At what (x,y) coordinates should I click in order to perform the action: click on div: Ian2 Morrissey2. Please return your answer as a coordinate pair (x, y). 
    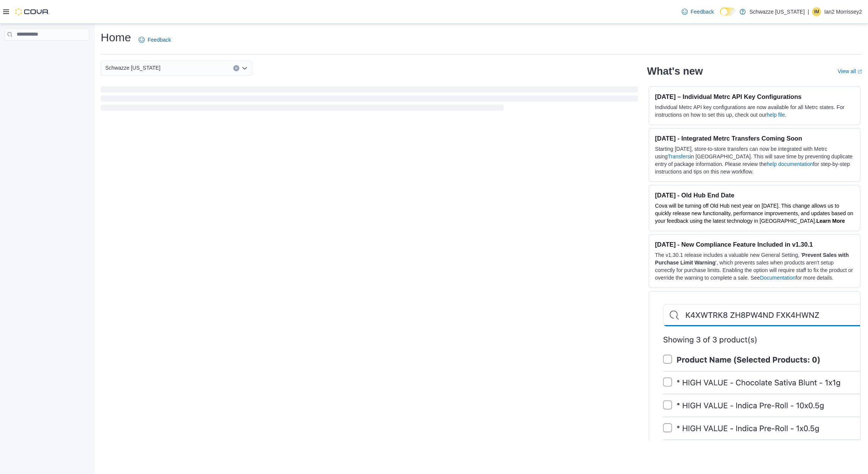
    Looking at the image, I should click on (817, 12).